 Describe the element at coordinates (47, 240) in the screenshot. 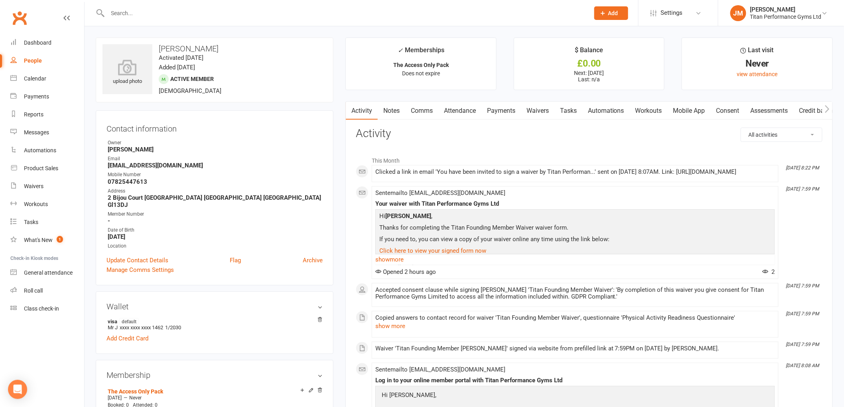

I see `a: What's New1` at that location.